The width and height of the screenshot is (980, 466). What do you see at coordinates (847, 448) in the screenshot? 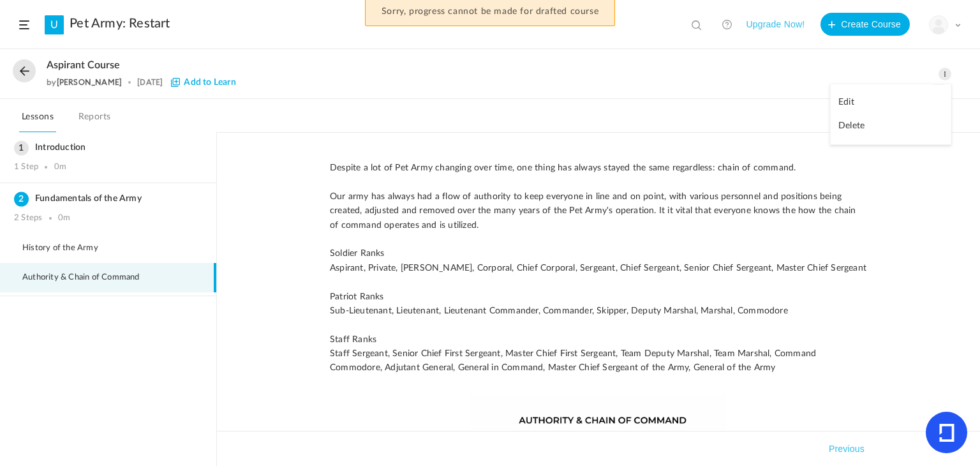
I see `button: Previous` at bounding box center [847, 448].